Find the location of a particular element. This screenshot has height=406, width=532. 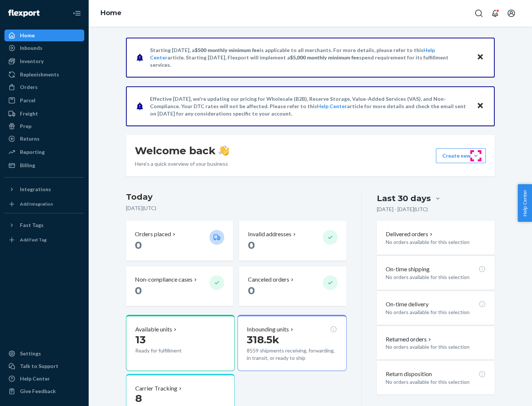

p: Returned orders is located at coordinates (409, 339).